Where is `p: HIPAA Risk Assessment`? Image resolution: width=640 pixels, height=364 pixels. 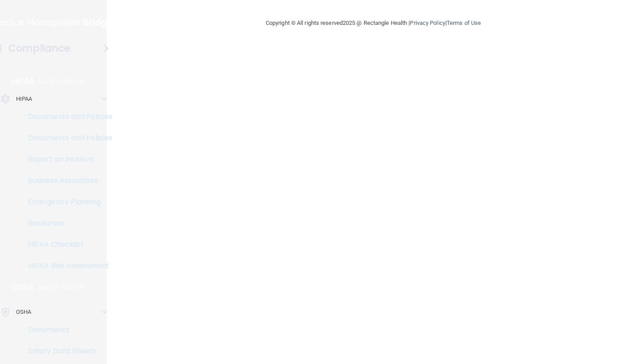 p: HIPAA Risk Assessment is located at coordinates (66, 266).